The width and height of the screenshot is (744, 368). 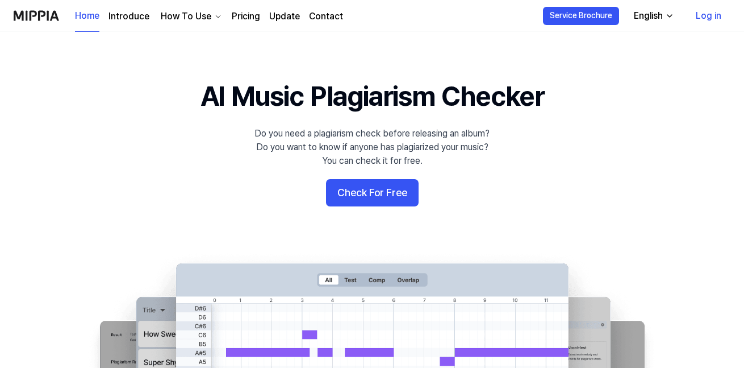 What do you see at coordinates (285, 16) in the screenshot?
I see `a: Update` at bounding box center [285, 16].